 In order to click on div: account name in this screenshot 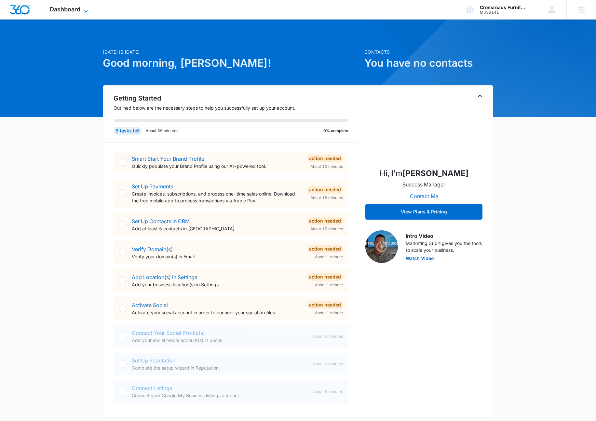, I will do `click(504, 7)`.